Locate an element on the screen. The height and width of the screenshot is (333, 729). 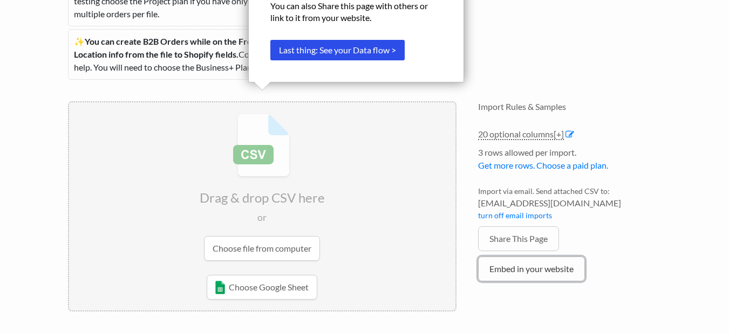
li: 3 rows allowed per import. is located at coordinates (570, 162).